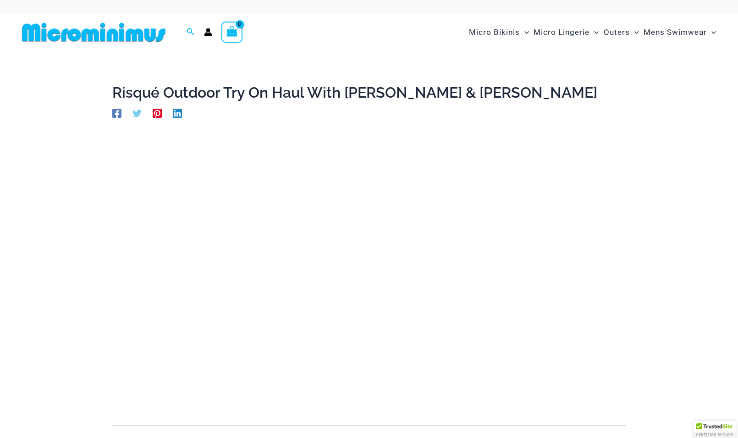 This screenshot has width=738, height=438. Describe the element at coordinates (621, 32) in the screenshot. I see `a: OutersMenu ToggleMenu Toggle` at that location.